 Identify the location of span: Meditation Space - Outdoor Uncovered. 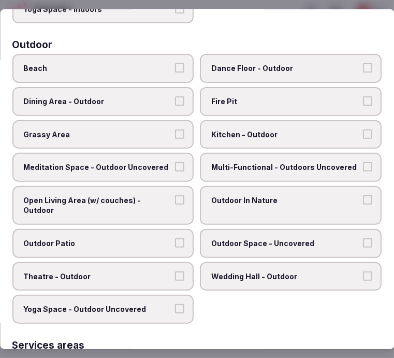
(98, 167).